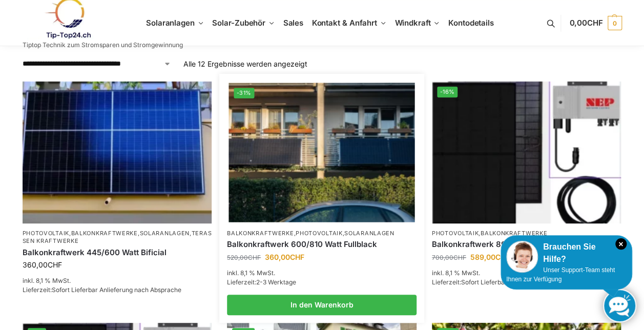 This screenshot has width=644, height=330. What do you see at coordinates (97, 63) in the screenshot?
I see `select: Shop-Reihenfolge` at bounding box center [97, 63].